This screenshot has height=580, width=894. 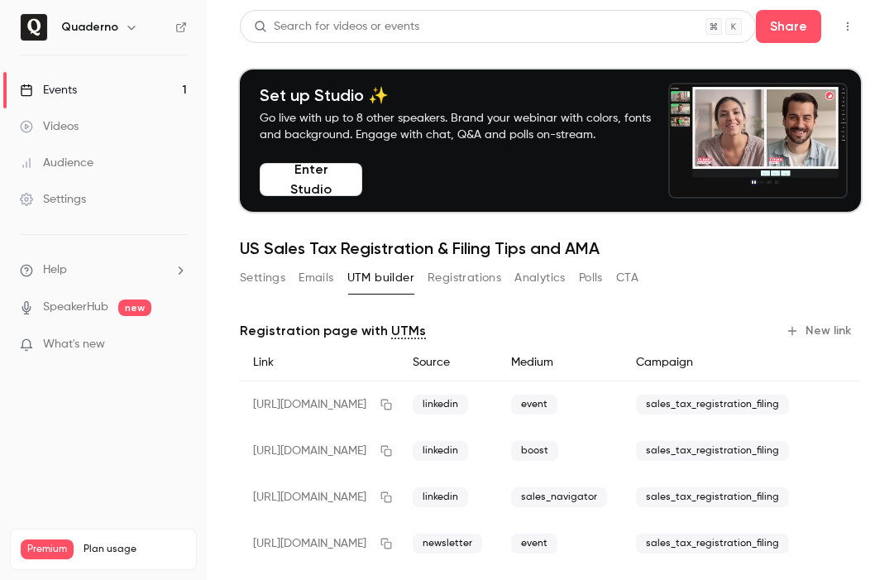 What do you see at coordinates (49, 127) in the screenshot?
I see `div: Videos` at bounding box center [49, 127].